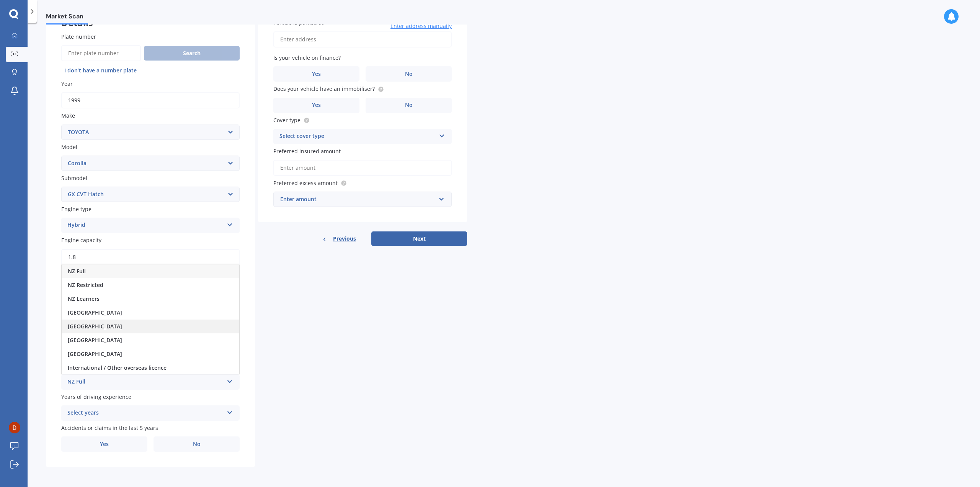  Describe the element at coordinates (150, 257) in the screenshot. I see `input: e.g. 1.8` at that location.